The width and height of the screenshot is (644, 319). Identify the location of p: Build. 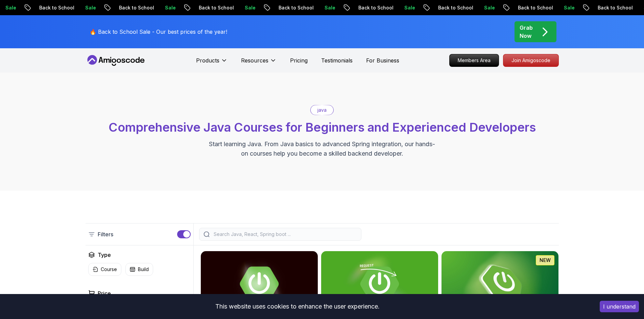
(143, 270).